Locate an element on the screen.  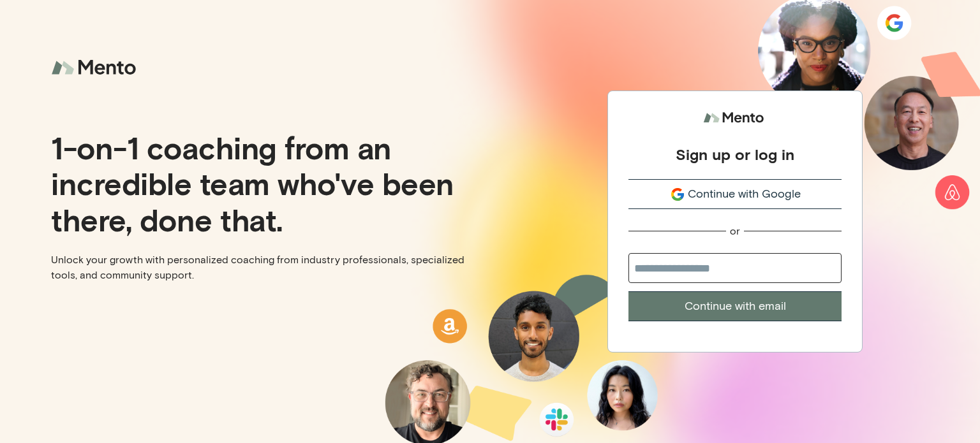
button: Continue with Google is located at coordinates (735, 194).